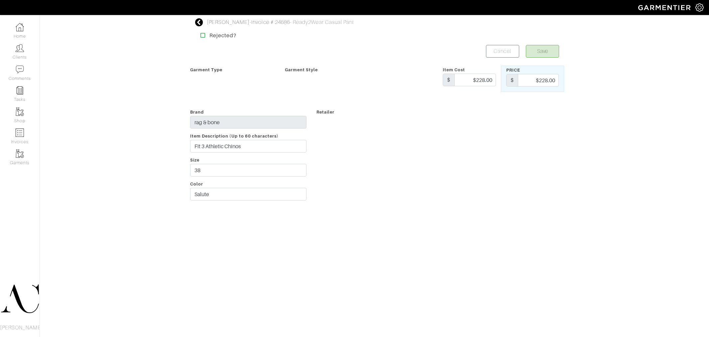 This screenshot has height=337, width=709. I want to click on img: clients-icon-6bae9207a08558b7cb47a8932f037763ab4055f8c8b6bfacd5dc20c3e0201464.png, so click(20, 48).